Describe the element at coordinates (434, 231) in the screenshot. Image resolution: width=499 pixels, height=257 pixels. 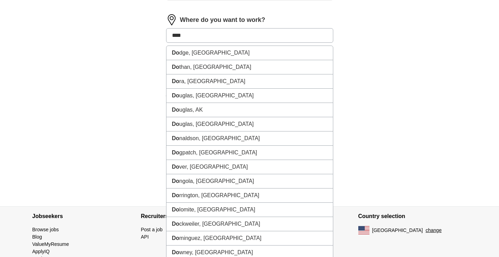
I see `button: change` at that location.